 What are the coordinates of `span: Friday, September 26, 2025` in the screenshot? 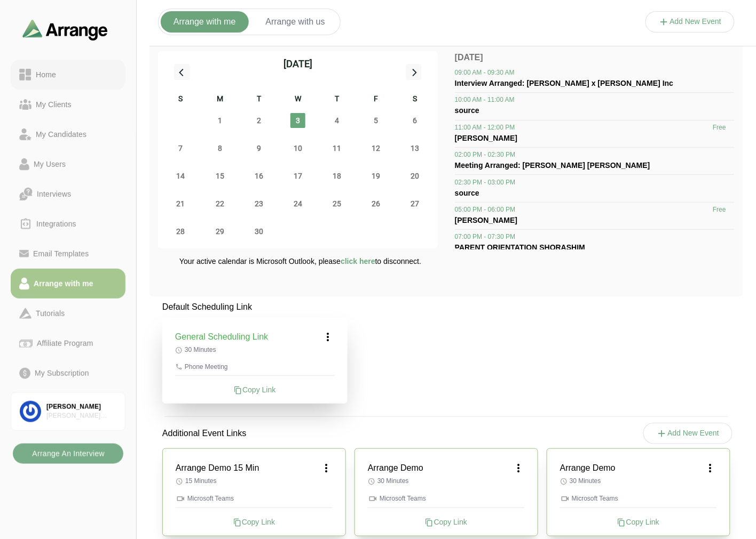 It's located at (376, 204).